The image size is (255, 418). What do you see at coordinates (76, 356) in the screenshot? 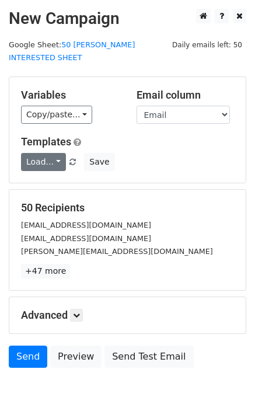
I see `a: Preview` at bounding box center [76, 356].